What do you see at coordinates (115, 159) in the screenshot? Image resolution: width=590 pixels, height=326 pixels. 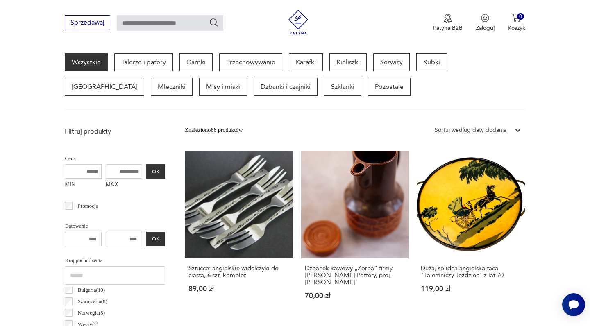 I see `p: Cena` at bounding box center [115, 159].